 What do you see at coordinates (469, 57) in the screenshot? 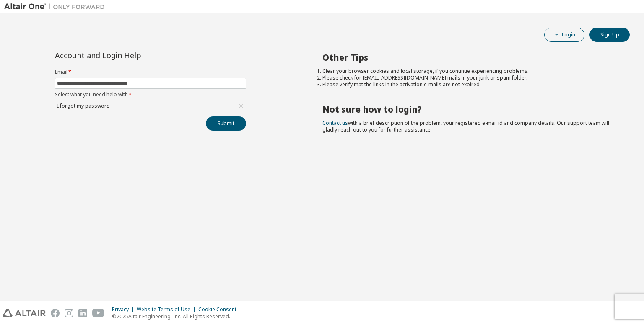
I see `h2: Other Tips` at bounding box center [469, 57].